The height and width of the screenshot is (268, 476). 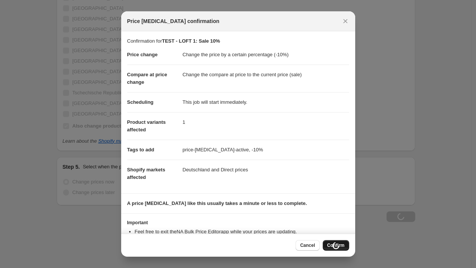 What do you see at coordinates (307, 245) in the screenshot?
I see `span: Cancel` at bounding box center [307, 245].